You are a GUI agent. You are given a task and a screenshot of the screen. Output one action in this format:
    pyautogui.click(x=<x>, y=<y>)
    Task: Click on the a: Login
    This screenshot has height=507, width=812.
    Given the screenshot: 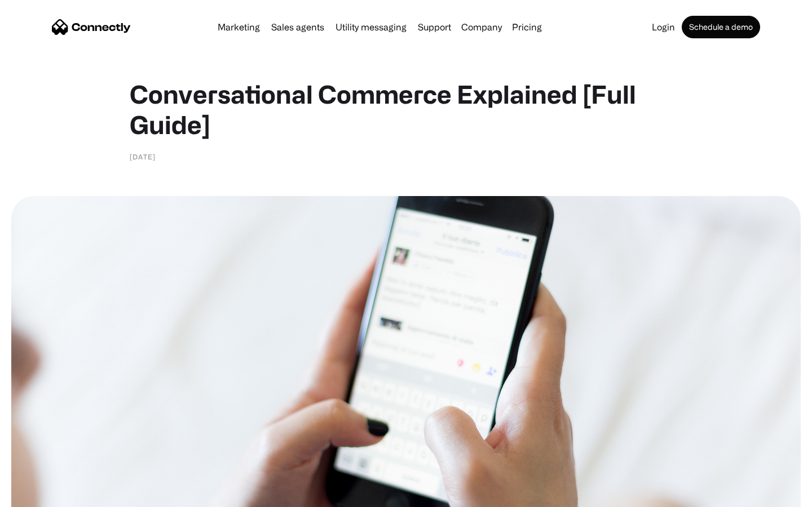 What is the action you would take?
    pyautogui.click(x=663, y=27)
    